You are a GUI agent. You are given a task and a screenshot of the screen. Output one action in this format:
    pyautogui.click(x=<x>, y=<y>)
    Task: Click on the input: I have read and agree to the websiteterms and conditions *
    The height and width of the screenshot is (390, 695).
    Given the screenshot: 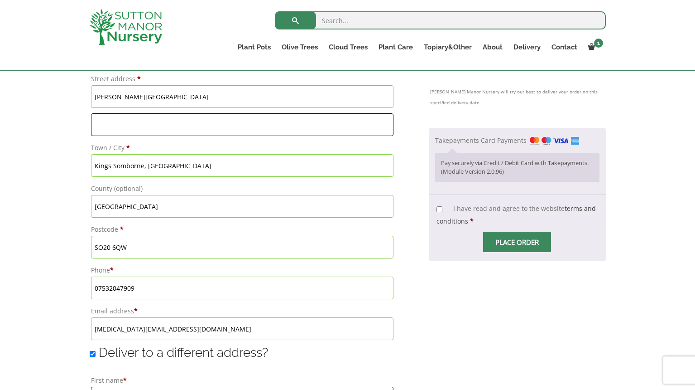 What is the action you would take?
    pyautogui.click(x=439, y=209)
    